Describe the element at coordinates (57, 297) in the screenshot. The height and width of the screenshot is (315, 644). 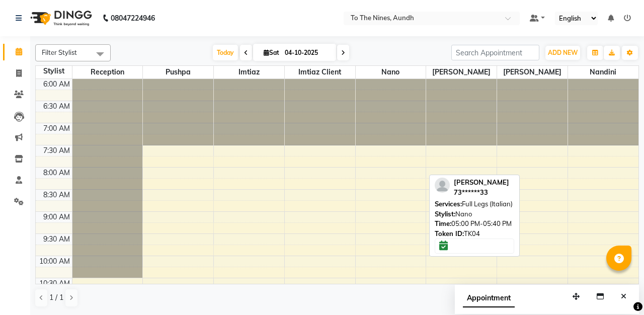
I see `span: 1 / 1` at that location.